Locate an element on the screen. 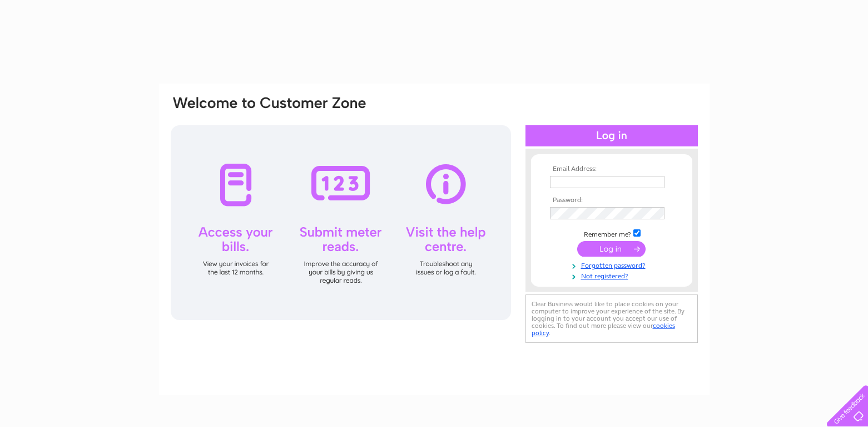  th: Email Address: is located at coordinates (612, 169).